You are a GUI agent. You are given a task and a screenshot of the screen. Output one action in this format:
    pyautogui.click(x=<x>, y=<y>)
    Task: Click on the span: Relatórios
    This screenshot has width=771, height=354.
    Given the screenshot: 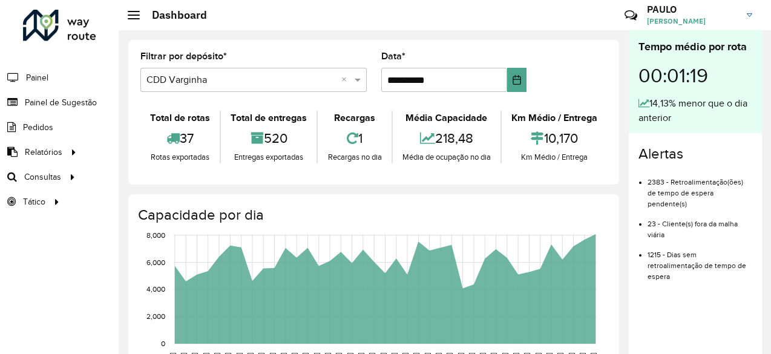 What is the action you would take?
    pyautogui.click(x=44, y=152)
    